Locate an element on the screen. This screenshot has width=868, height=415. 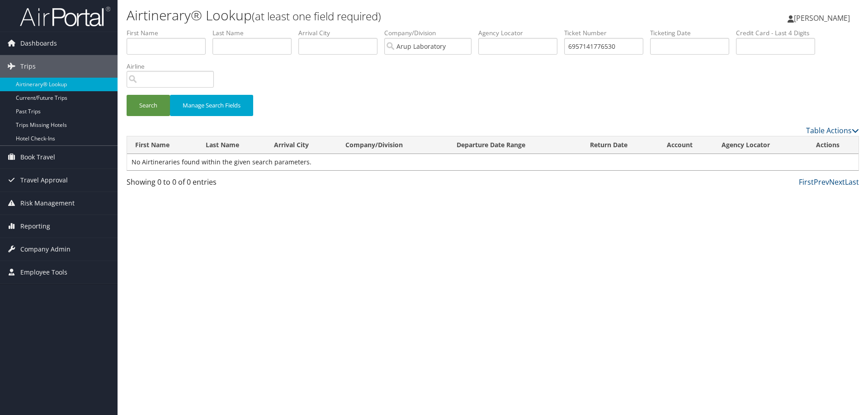
span: Book Travel is located at coordinates (37, 157).